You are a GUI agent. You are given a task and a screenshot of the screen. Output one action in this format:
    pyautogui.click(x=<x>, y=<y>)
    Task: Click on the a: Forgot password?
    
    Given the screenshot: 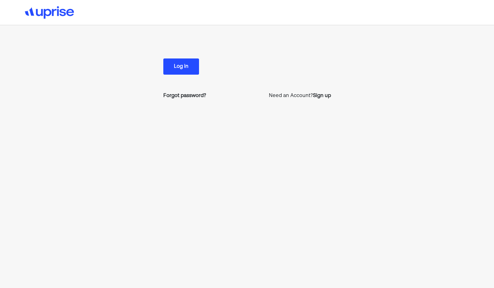 What is the action you would take?
    pyautogui.click(x=185, y=96)
    